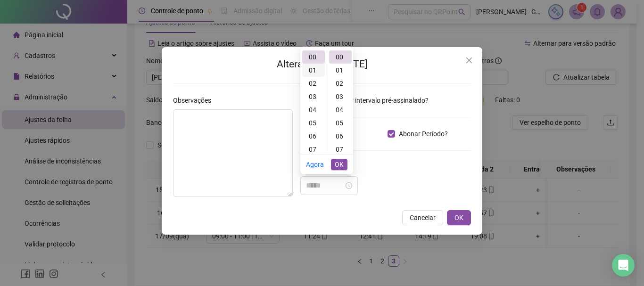  I want to click on span: Abonar Período?, so click(423, 134).